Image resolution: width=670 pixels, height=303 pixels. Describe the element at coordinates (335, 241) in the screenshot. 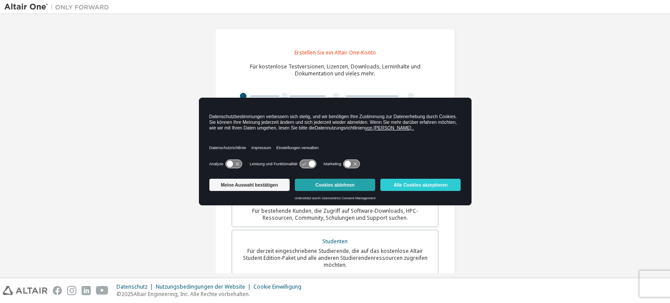

I see `font: Studenten` at that location.